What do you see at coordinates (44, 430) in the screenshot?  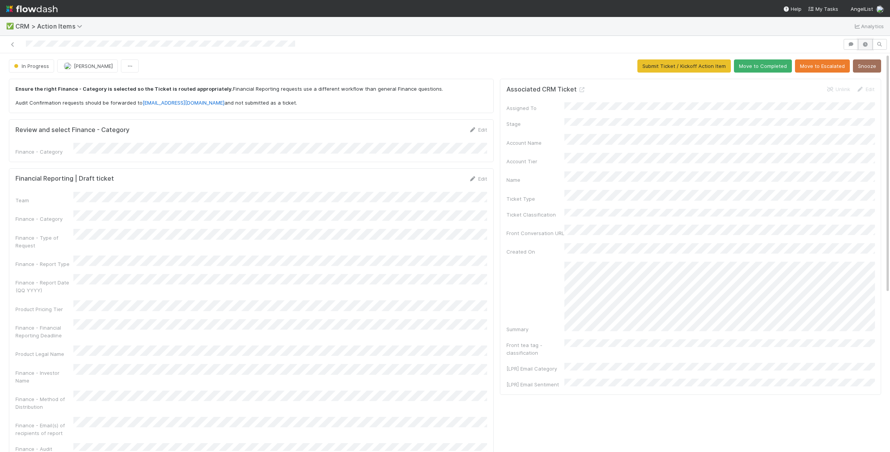 I see `div: Finance - Email(s) of recipients of report` at bounding box center [44, 430].